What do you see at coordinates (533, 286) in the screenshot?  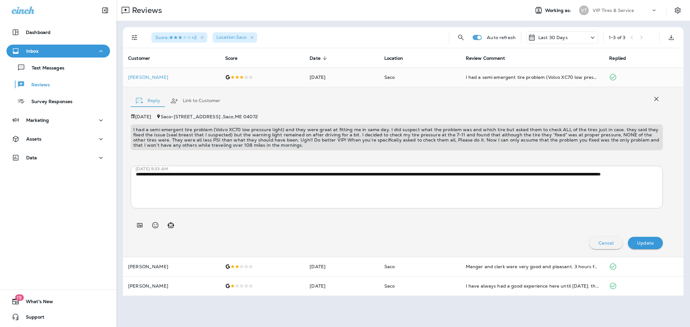 I see `div: I have always had a good experience here until 2 months ago. they installed hub assembly's incorr...` at bounding box center [533, 286].